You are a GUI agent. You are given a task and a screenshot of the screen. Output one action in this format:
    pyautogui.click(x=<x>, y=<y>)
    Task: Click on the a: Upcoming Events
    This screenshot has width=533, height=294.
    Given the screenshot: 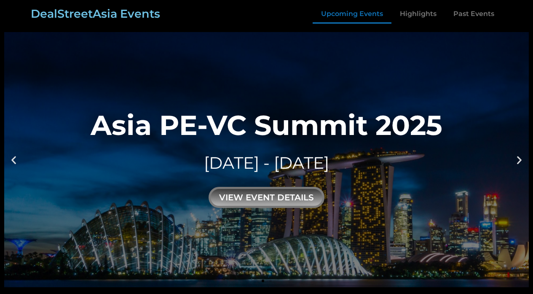 What is the action you would take?
    pyautogui.click(x=352, y=14)
    